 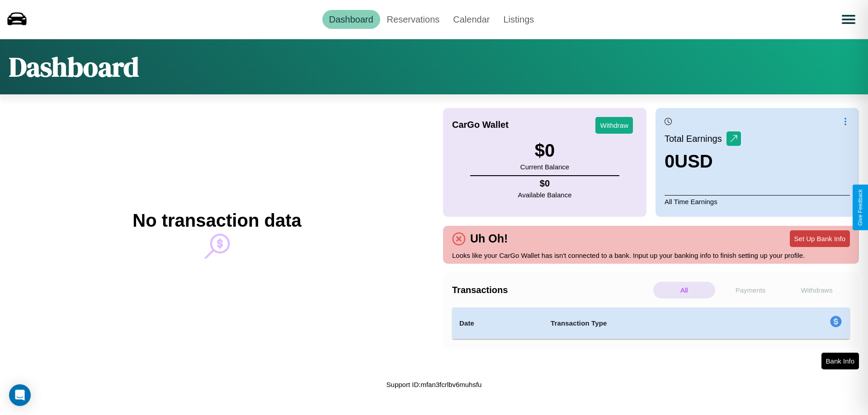 I want to click on button: Withdraw, so click(x=614, y=125).